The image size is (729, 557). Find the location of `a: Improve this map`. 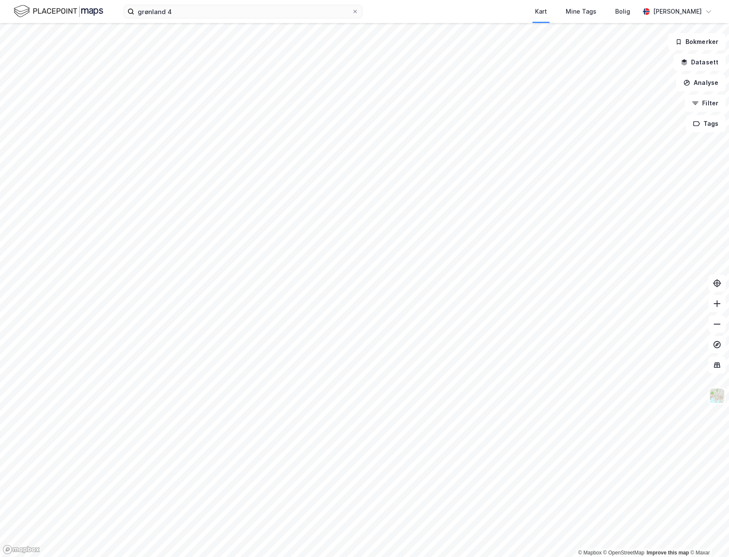

a: Improve this map is located at coordinates (668, 553).